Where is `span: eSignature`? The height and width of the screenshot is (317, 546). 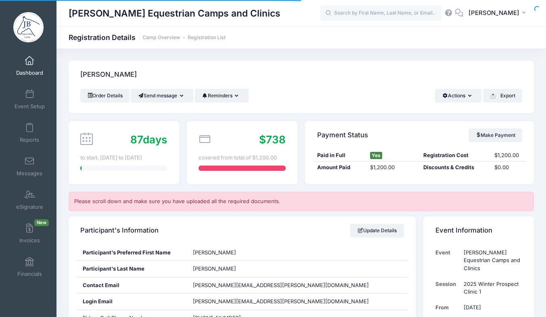 span: eSignature is located at coordinates (29, 207).